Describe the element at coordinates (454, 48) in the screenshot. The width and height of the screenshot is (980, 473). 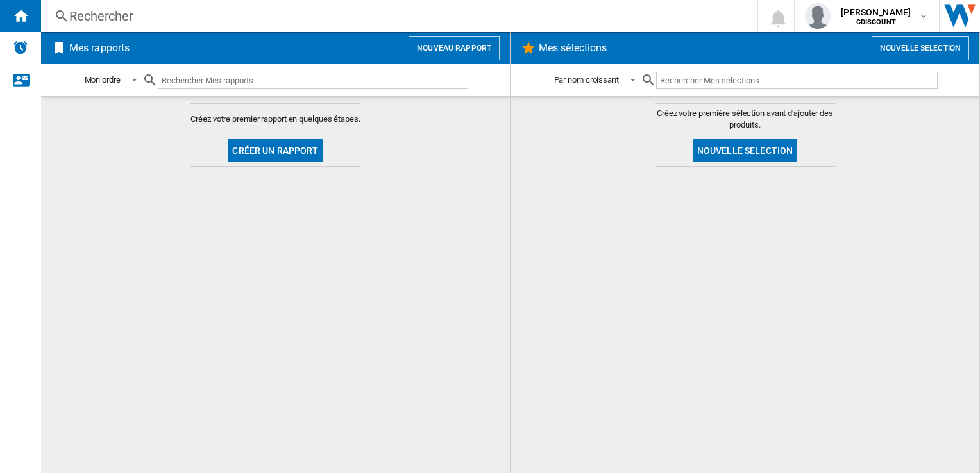
I see `button: Nouveau rapport` at that location.